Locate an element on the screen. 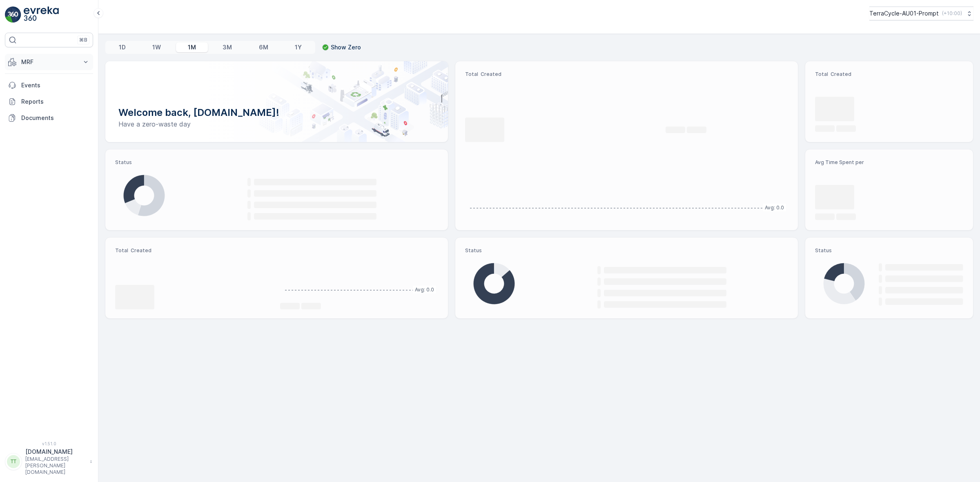 The image size is (980, 482). p: Reports is located at coordinates (55, 102).